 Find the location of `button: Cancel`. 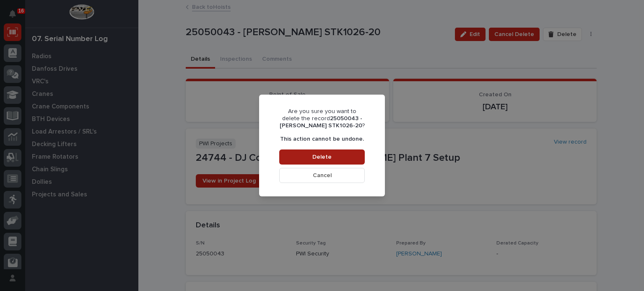

button: Cancel is located at coordinates (322, 176).